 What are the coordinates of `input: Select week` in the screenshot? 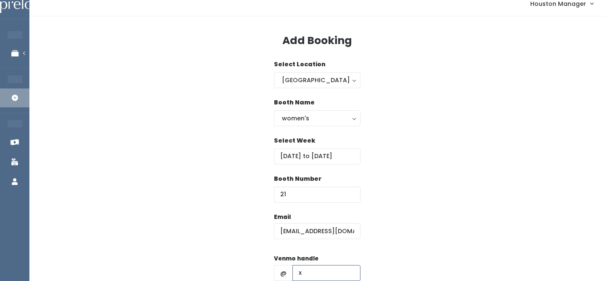 It's located at (317, 157).